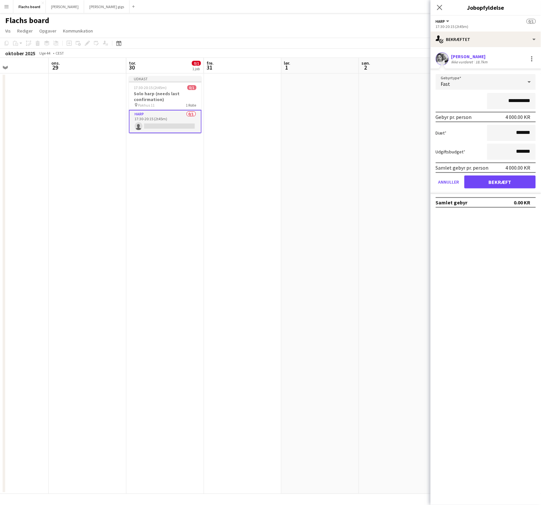 The width and height of the screenshot is (541, 505). What do you see at coordinates (463, 62) in the screenshot?
I see `div: Ikke vurderet` at bounding box center [463, 62].